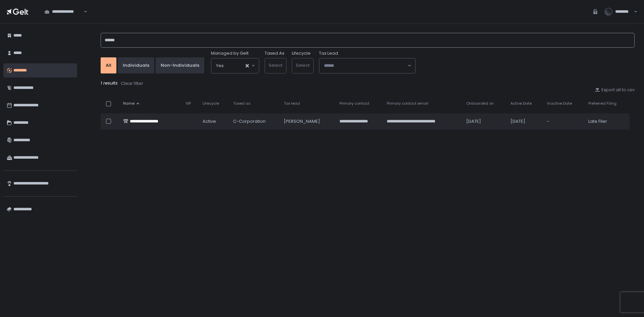  Describe the element at coordinates (211, 103) in the screenshot. I see `span: Lifecycle` at that location.